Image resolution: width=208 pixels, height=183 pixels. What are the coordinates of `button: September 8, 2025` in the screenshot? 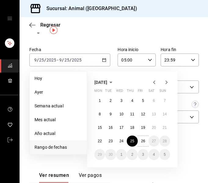 It's located at (100, 114).